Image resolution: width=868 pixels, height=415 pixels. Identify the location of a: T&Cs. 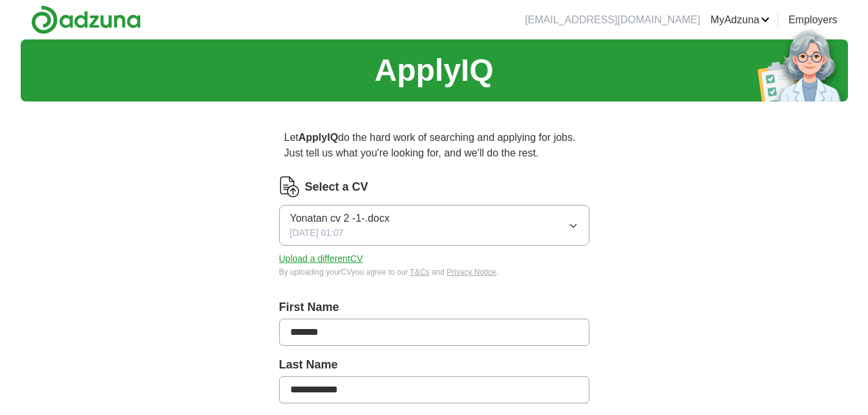
(420, 272).